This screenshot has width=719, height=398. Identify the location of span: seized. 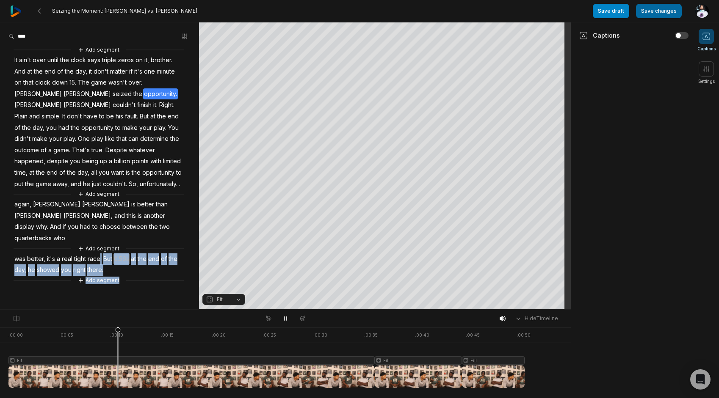
(122, 94).